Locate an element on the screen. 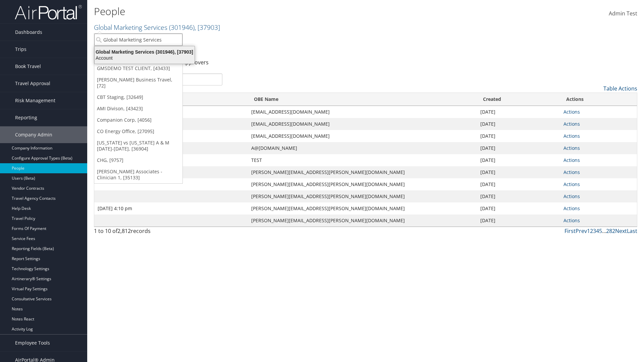 The width and height of the screenshot is (644, 362). span: Employee Tools is located at coordinates (32, 343).